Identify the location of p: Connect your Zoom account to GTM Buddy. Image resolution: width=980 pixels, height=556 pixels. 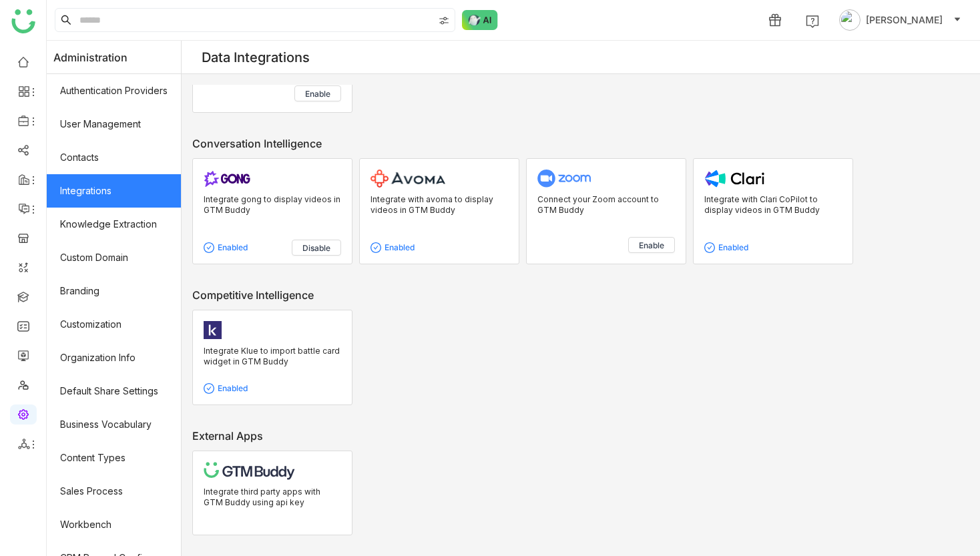
(606, 210).